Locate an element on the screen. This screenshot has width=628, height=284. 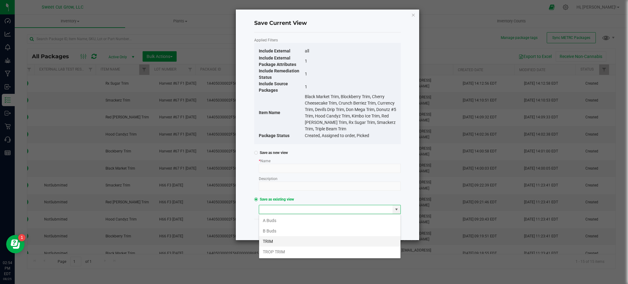
div: Include External is located at coordinates (282, 51).